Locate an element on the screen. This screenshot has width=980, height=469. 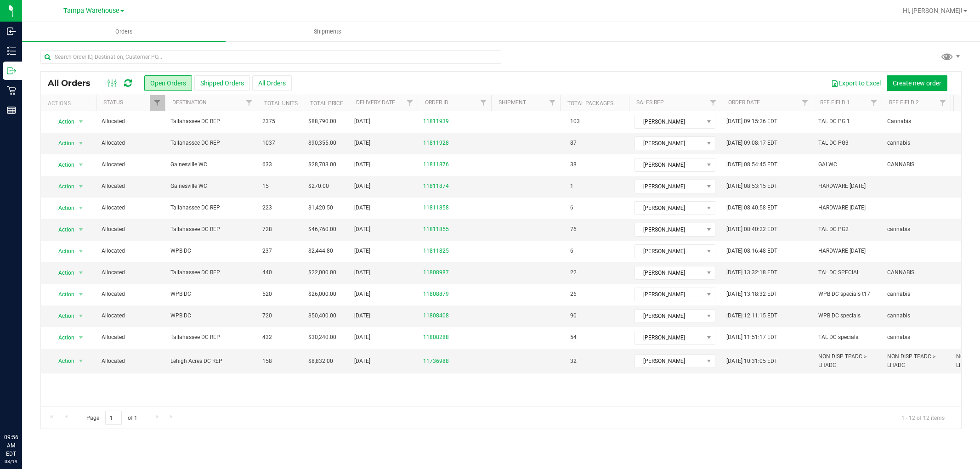
span: CANNABIS is located at coordinates (901, 272).